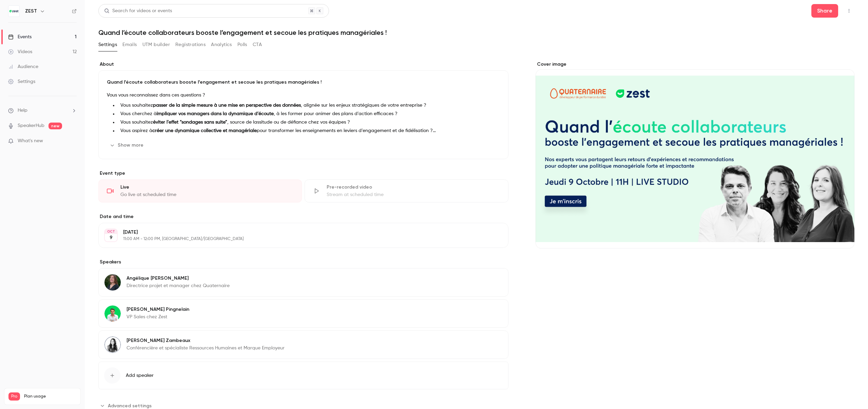 The width and height of the screenshot is (868, 409). I want to click on img: Nicolas Pingnelain, so click(113, 314).